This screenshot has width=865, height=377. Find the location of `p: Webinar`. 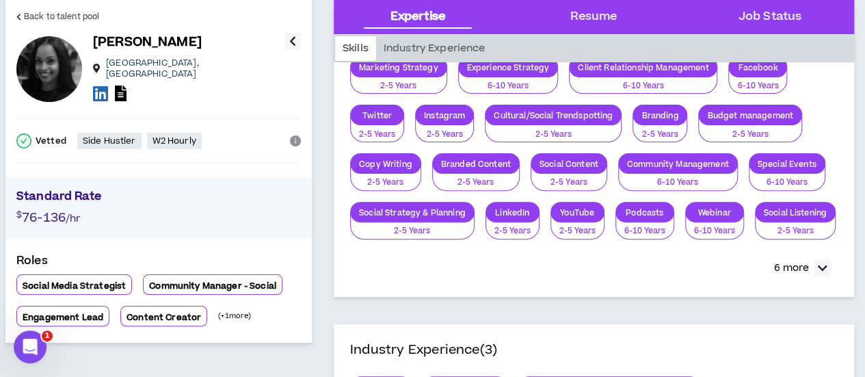

p: Webinar is located at coordinates (714, 212).